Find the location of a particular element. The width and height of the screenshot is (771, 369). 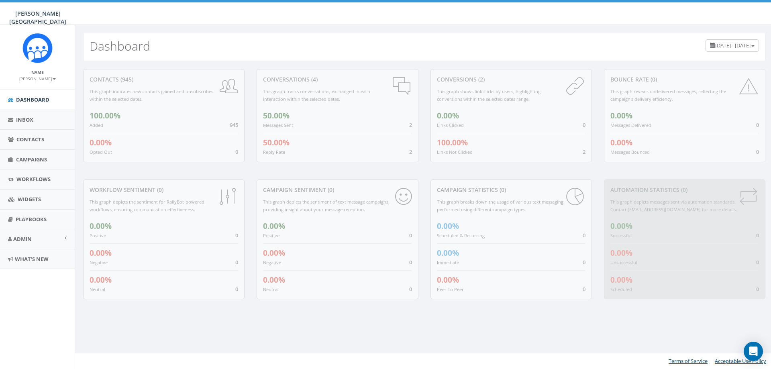

span: (945) is located at coordinates (126, 79).